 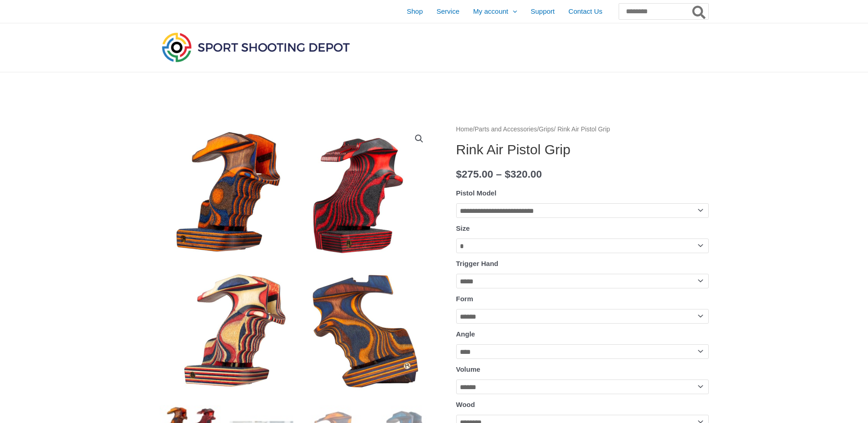 I want to click on a: View full-screen image gallery, so click(x=420, y=139).